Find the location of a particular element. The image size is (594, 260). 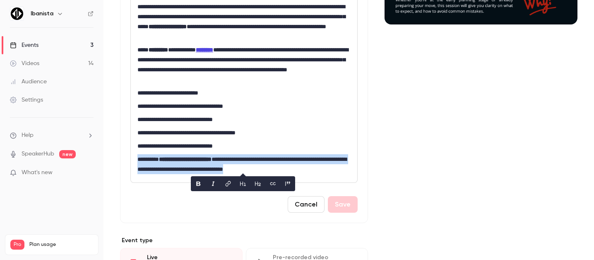

div: Settings is located at coordinates (26, 100).